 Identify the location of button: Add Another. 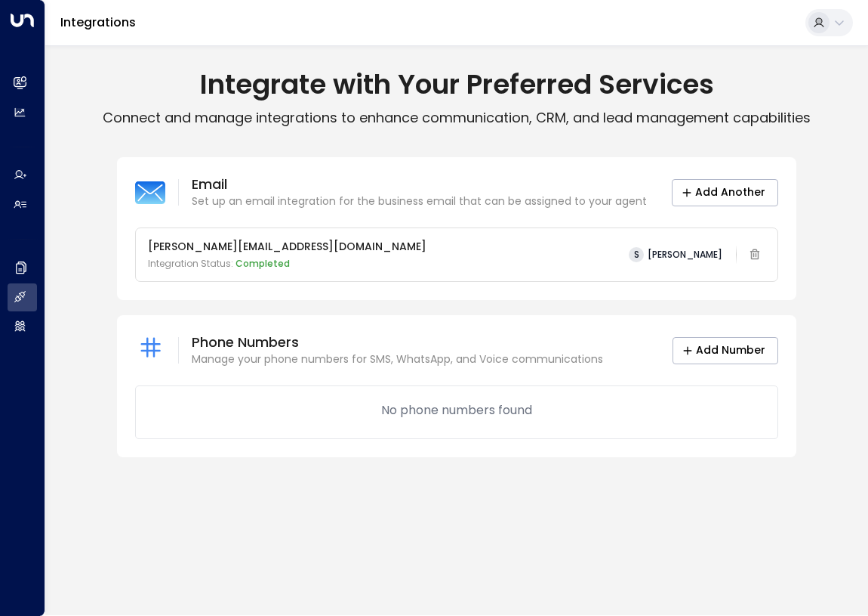
(724, 192).